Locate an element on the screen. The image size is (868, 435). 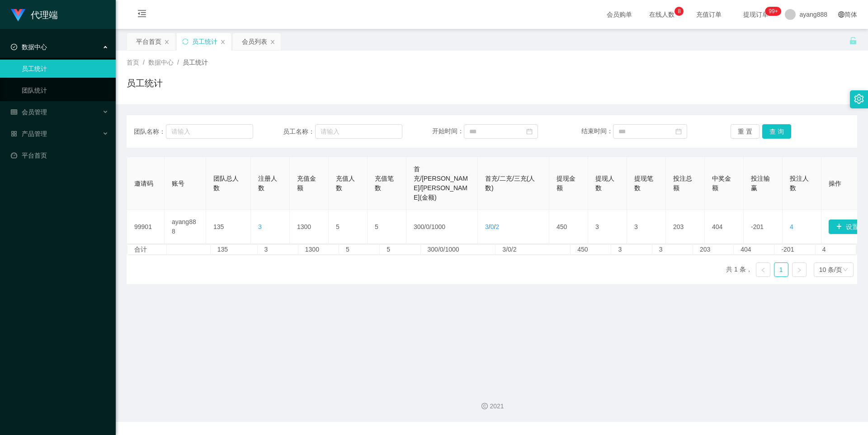
span: 首充/二充/三充(人数) is located at coordinates (510, 183).